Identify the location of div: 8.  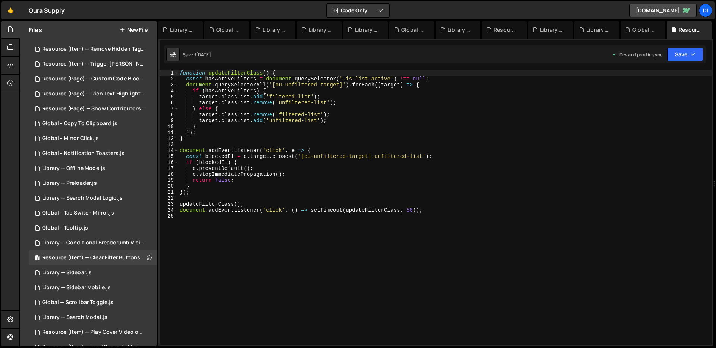
(169, 115).